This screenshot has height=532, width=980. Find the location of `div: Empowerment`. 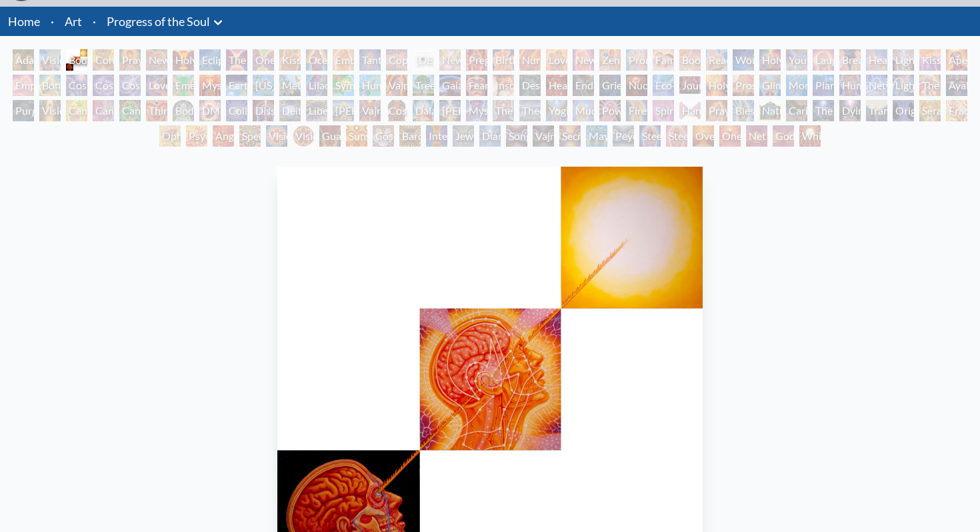

div: Empowerment is located at coordinates (23, 86).